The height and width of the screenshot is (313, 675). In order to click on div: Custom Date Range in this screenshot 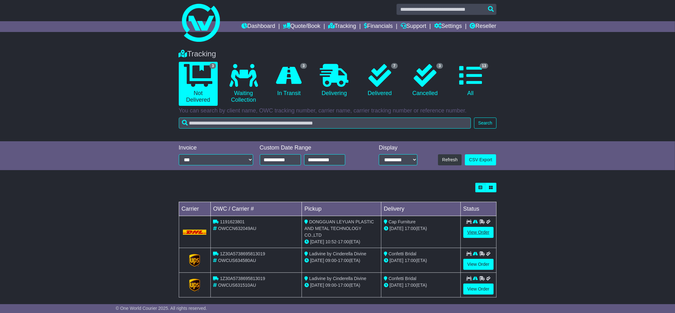, I will do `click(310, 148)`.